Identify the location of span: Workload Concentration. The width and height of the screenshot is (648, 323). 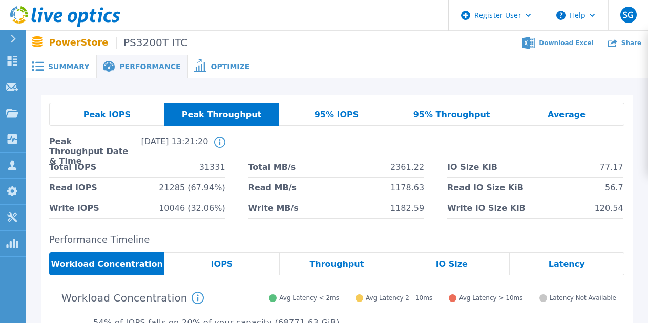
(106, 264).